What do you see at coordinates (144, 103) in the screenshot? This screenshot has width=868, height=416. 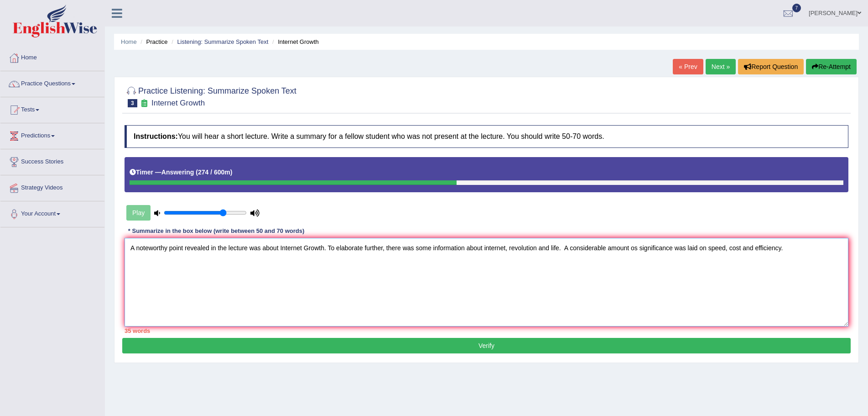 I see `small: Exam occurring question` at bounding box center [144, 103].